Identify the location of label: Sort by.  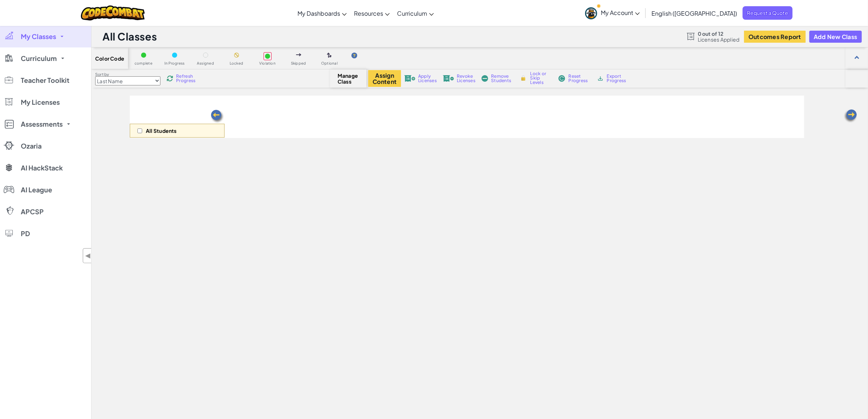
(128, 75).